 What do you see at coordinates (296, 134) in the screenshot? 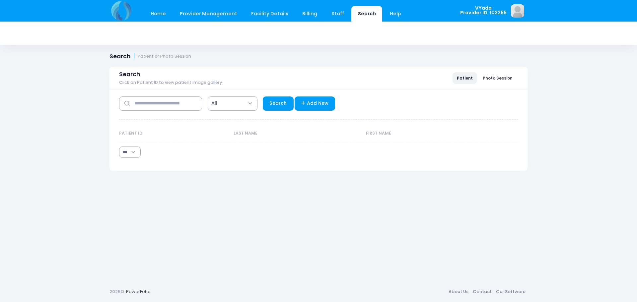
I see `th: Last Name` at bounding box center [296, 134].